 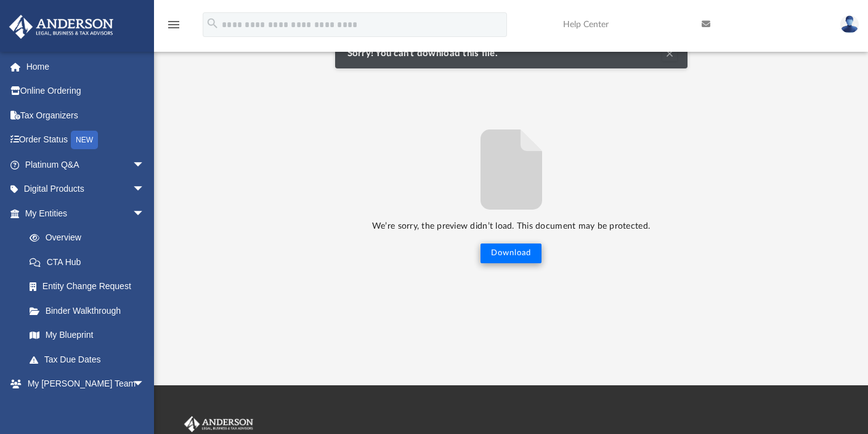 I want to click on p: We’re sorry, the preview didn’t load. This document may be protected., so click(x=510, y=227).